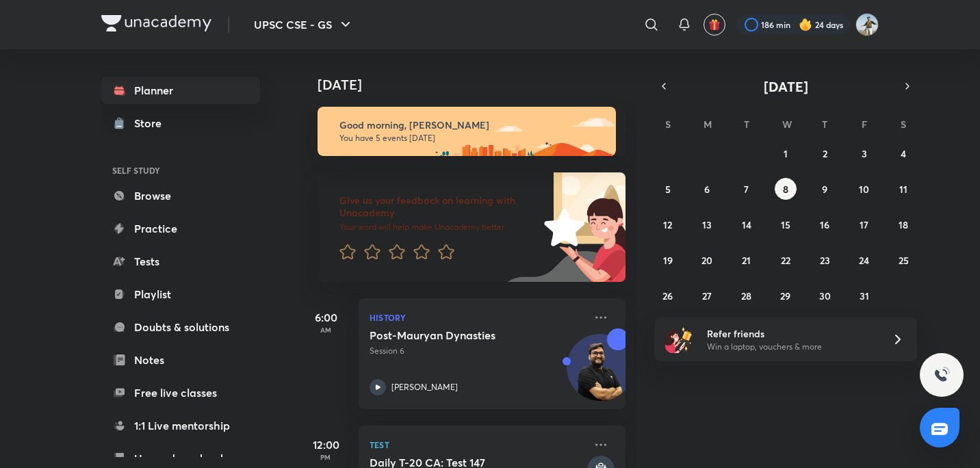 This screenshot has width=980, height=468. Describe the element at coordinates (825, 296) in the screenshot. I see `abbr: October 30, 2025` at that location.